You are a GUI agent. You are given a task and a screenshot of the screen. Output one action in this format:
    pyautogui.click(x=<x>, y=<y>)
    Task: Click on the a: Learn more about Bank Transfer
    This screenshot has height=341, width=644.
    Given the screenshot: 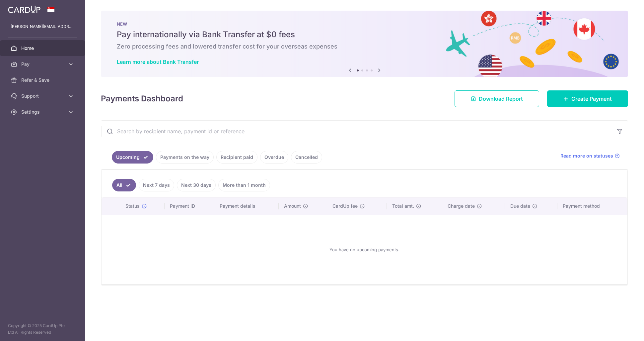 What is the action you would take?
    pyautogui.click(x=157, y=62)
    